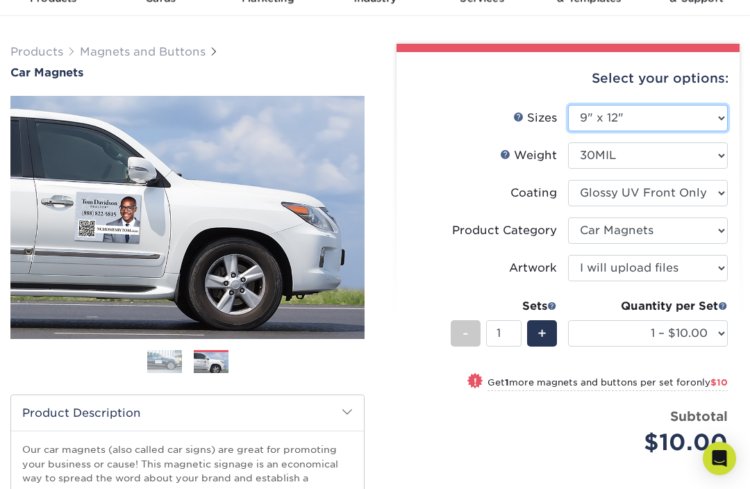 This screenshot has width=750, height=489. Describe the element at coordinates (507, 382) in the screenshot. I see `strong: 1` at that location.